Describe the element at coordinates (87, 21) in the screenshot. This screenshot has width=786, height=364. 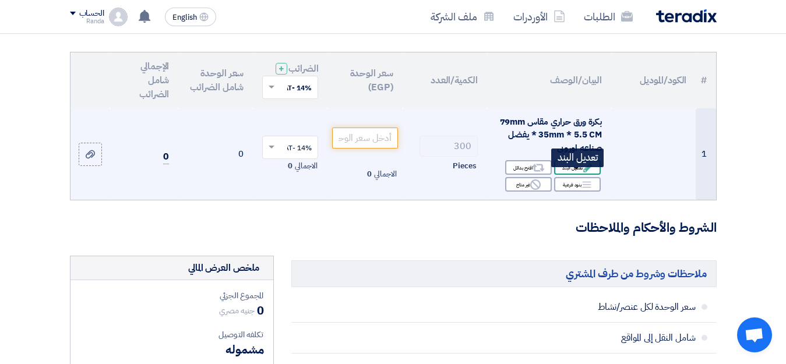
I see `div: Randa` at that location.